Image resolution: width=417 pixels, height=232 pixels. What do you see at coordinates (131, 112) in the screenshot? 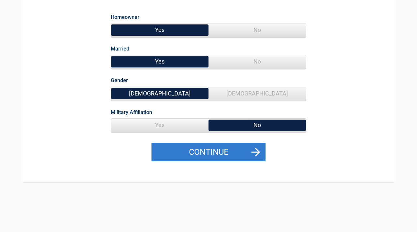
I see `label: Military Affiliation` at bounding box center [131, 112].